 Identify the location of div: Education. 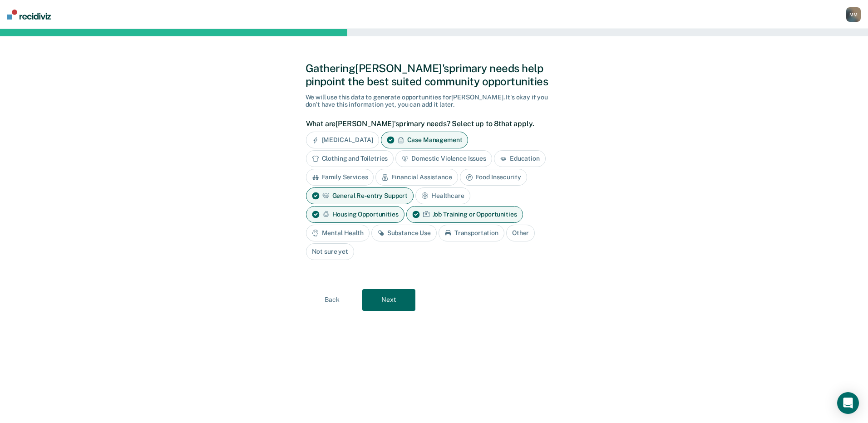
(520, 158).